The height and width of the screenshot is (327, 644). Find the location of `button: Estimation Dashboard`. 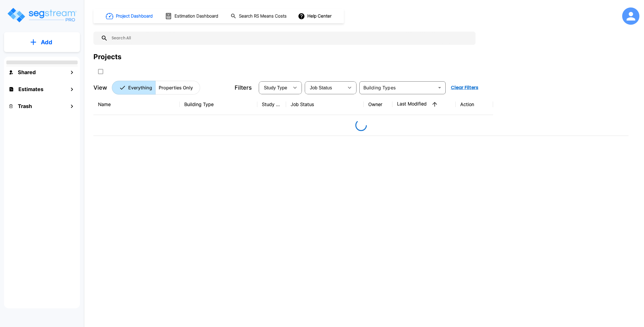

button: Estimation Dashboard is located at coordinates (192, 16).